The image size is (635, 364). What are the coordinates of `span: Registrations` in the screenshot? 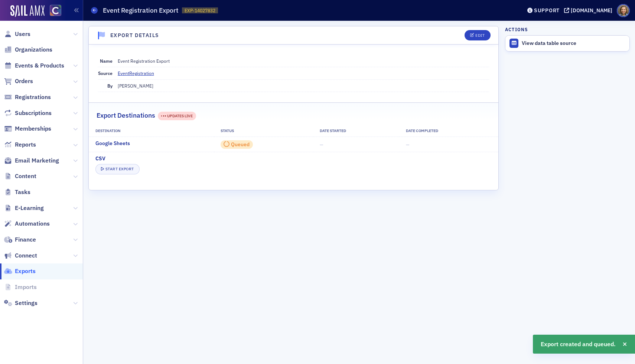 It's located at (32, 97).